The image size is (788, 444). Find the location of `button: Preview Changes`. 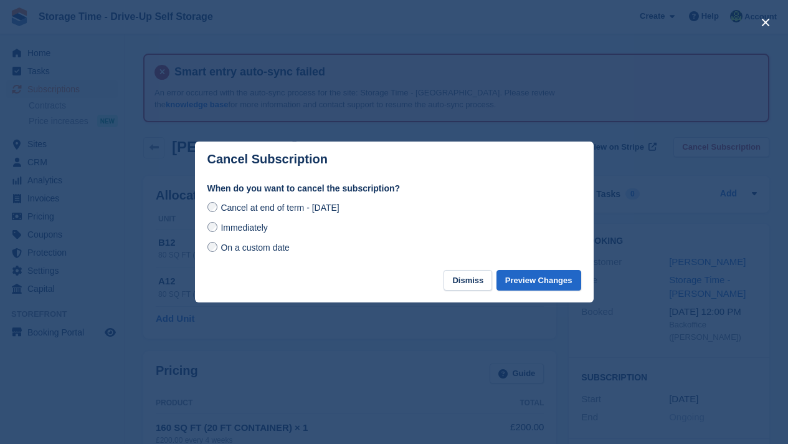

button: Preview Changes is located at coordinates (539, 280).